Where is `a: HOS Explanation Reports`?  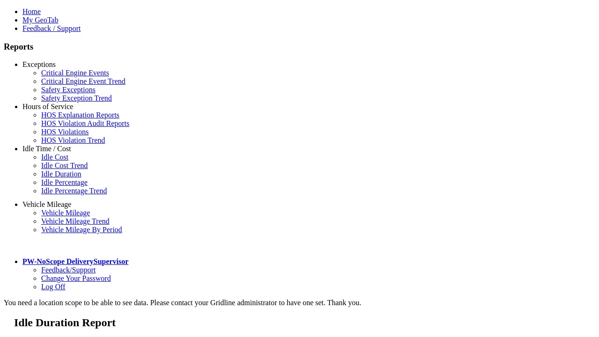 a: HOS Explanation Reports is located at coordinates (80, 115).